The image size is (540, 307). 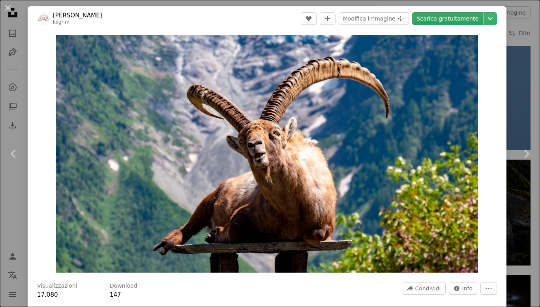 I want to click on a: Avanti, so click(x=526, y=154).